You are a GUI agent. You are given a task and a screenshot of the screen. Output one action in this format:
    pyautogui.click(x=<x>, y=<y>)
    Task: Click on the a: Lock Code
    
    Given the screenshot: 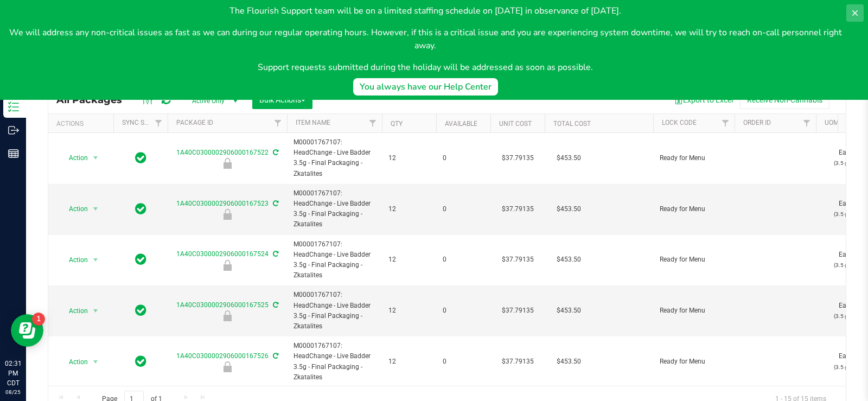 What is the action you would take?
    pyautogui.click(x=679, y=122)
    